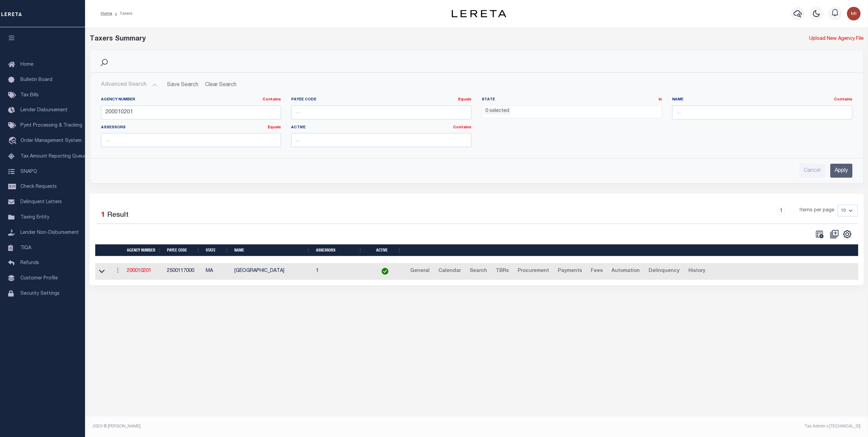 This screenshot has height=437, width=868. Describe the element at coordinates (854, 13) in the screenshot. I see `img: svg+xml;base64,PHN2ZyB4bWxucz0iaHR0cDovL3d3dy53My5vcmcvMjAwMC9zdmciIHBvaW50ZXItZXZlbnRzPSJub25lIi...` at that location.